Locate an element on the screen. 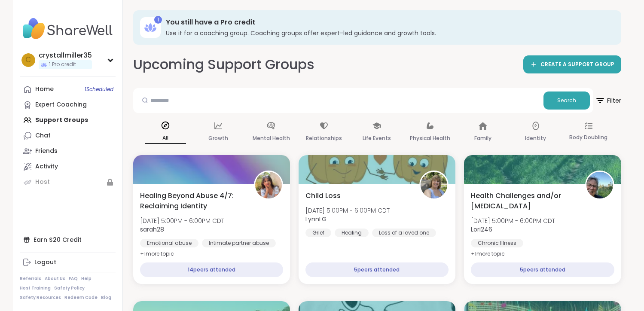 This screenshot has width=644, height=311. a: Help is located at coordinates (87, 279).